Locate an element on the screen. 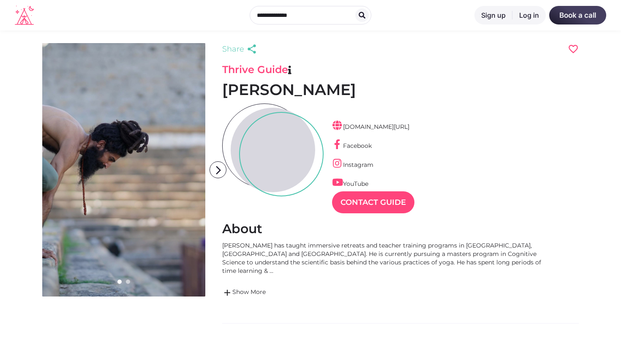 The width and height of the screenshot is (621, 351). a: Book a call is located at coordinates (577, 15).